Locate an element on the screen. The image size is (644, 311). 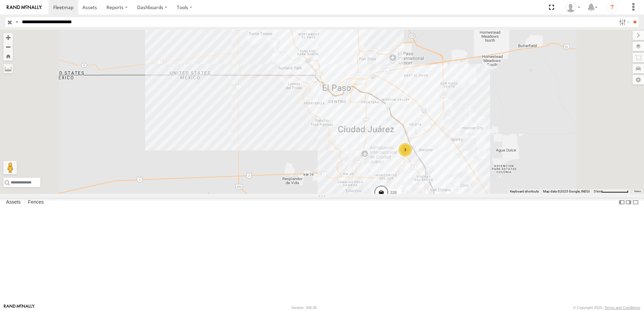
div: Version: 306.00 is located at coordinates (304, 308).